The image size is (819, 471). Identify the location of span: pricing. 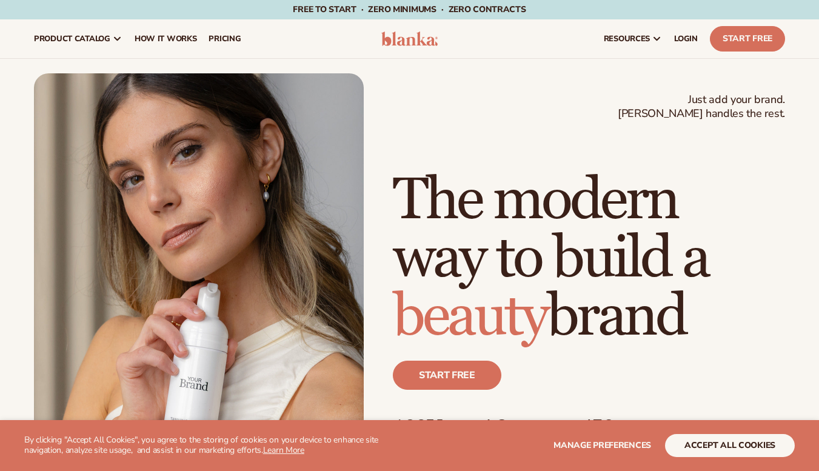
(224, 39).